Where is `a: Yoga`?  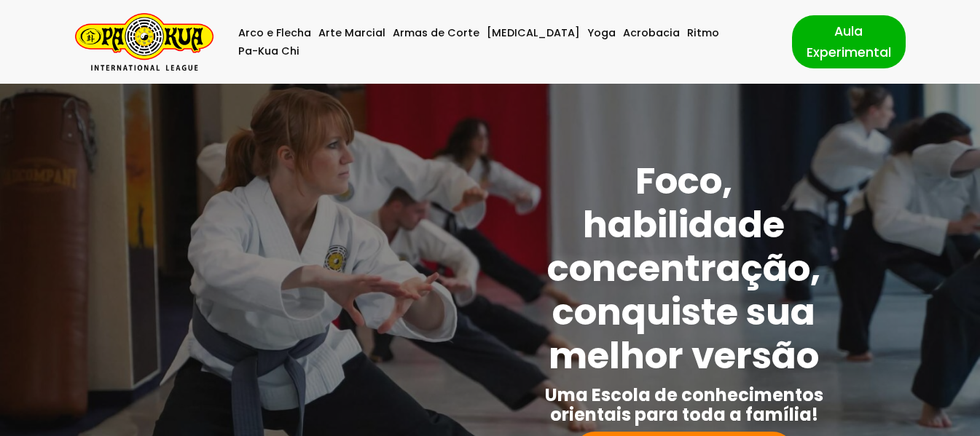
a: Yoga is located at coordinates (601, 33).